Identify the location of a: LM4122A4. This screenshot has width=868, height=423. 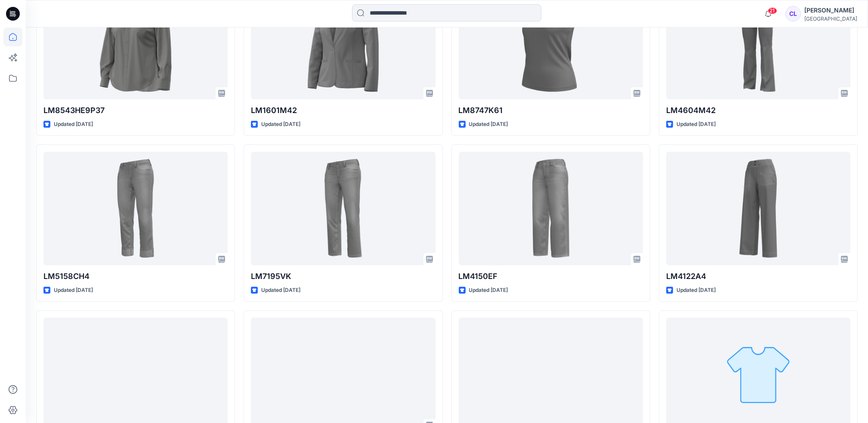
(758, 208).